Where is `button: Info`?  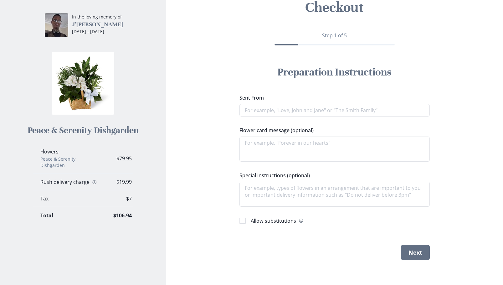
button: Info is located at coordinates (94, 182).